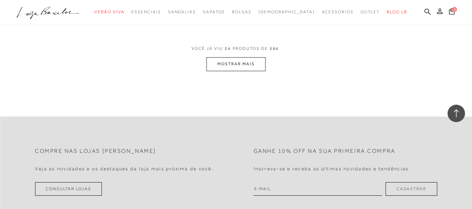 This screenshot has width=472, height=209. Describe the element at coordinates (370, 12) in the screenshot. I see `span: Outlet` at that location.